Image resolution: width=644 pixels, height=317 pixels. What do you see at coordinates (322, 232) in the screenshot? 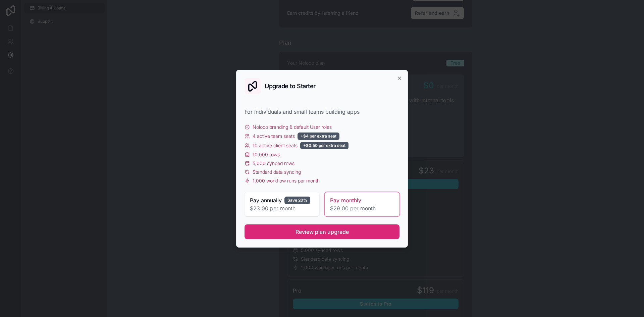
I see `button: Review plan upgrade` at bounding box center [322, 232].